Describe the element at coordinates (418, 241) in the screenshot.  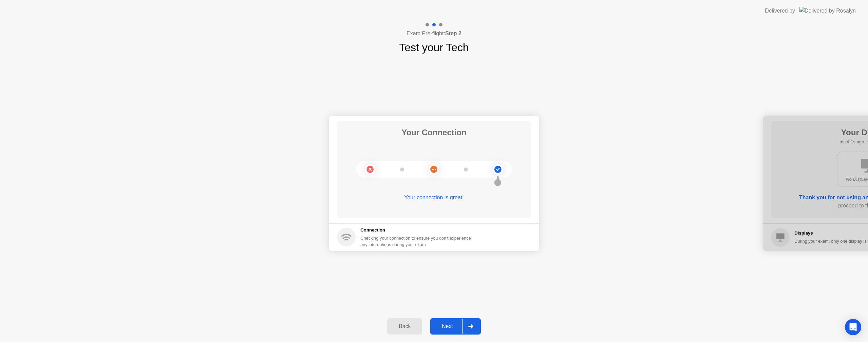
I see `div: Checking your connection to ensure you don’t experience any interuptions during your exam` at that location.